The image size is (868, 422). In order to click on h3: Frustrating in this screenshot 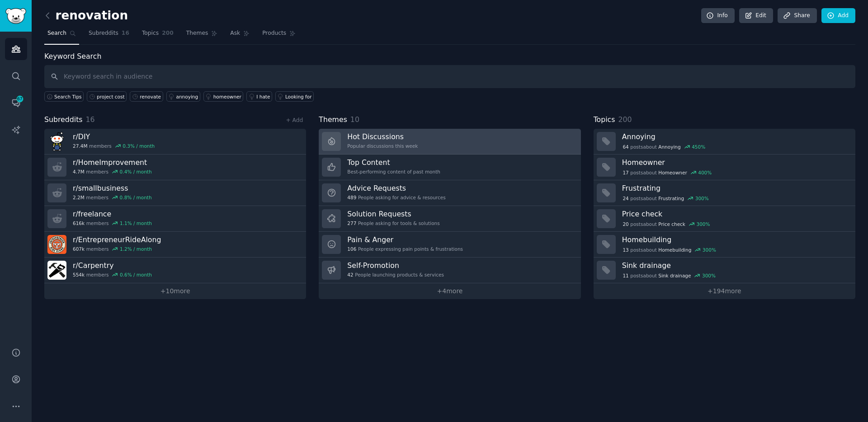, I will do `click(736, 188)`.